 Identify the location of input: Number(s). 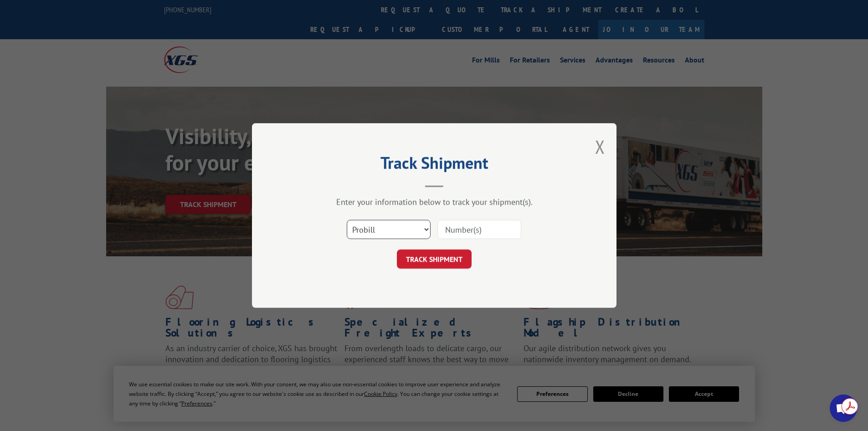
(479, 229).